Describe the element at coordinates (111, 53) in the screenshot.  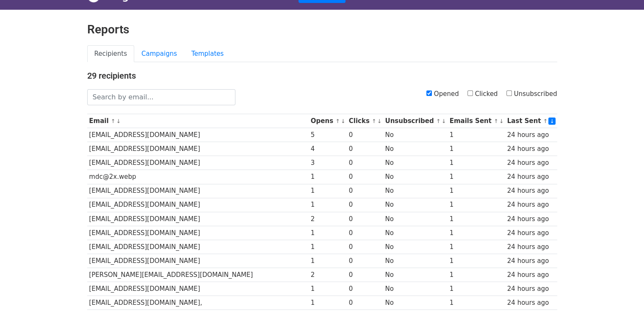
I see `a: Recipients` at that location.